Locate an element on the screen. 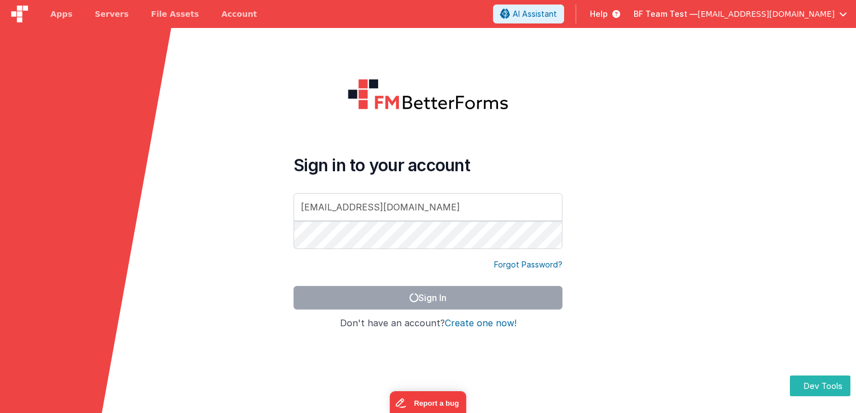 The width and height of the screenshot is (856, 413). span: Servers is located at coordinates (111, 14).